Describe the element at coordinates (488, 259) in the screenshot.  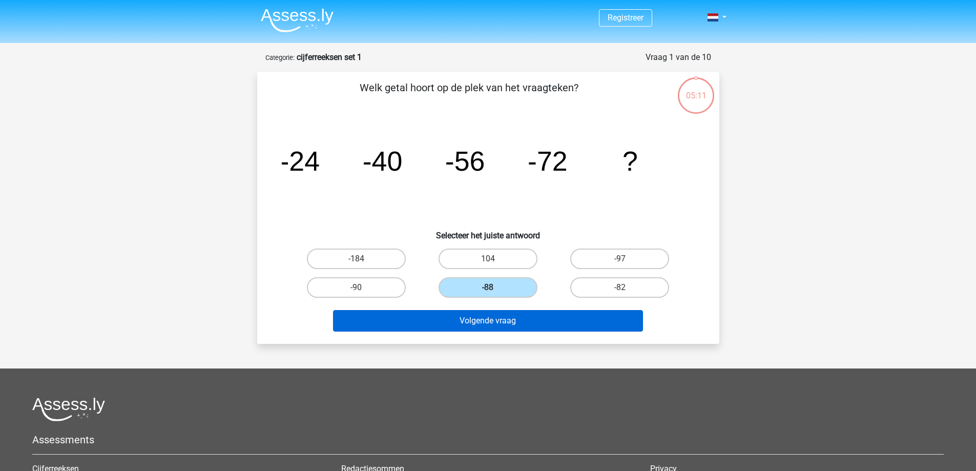
I see `label: 104` at that location.